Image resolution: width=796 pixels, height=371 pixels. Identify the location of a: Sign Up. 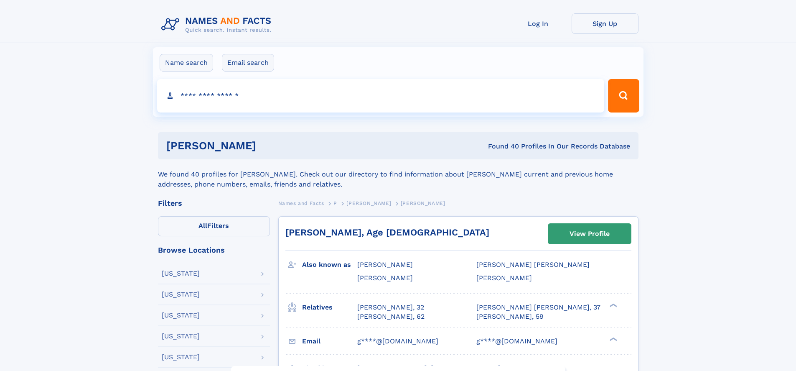
(605, 23).